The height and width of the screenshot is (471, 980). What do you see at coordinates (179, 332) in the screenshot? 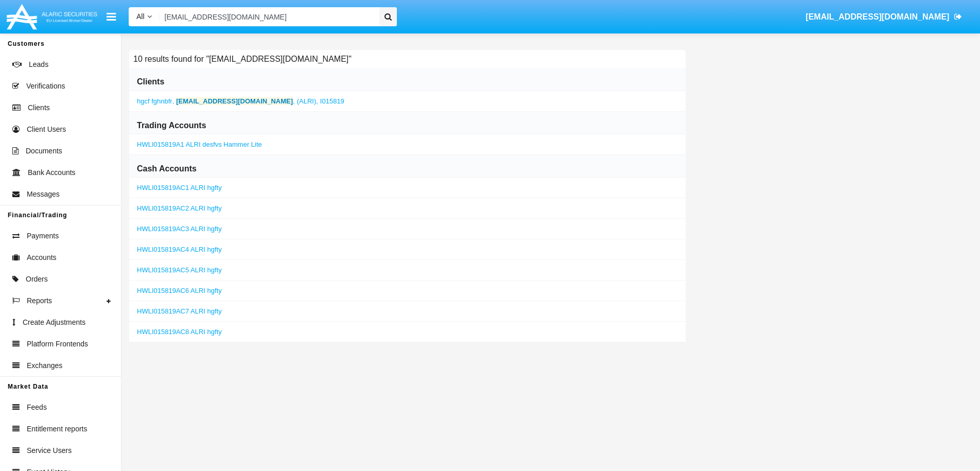
I see `a: HWLI015819AC8 ALRI hgfty` at bounding box center [179, 332].